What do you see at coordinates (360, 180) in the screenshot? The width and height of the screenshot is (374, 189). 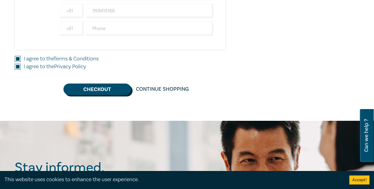 I see `button: Accept cookies` at bounding box center [360, 180].